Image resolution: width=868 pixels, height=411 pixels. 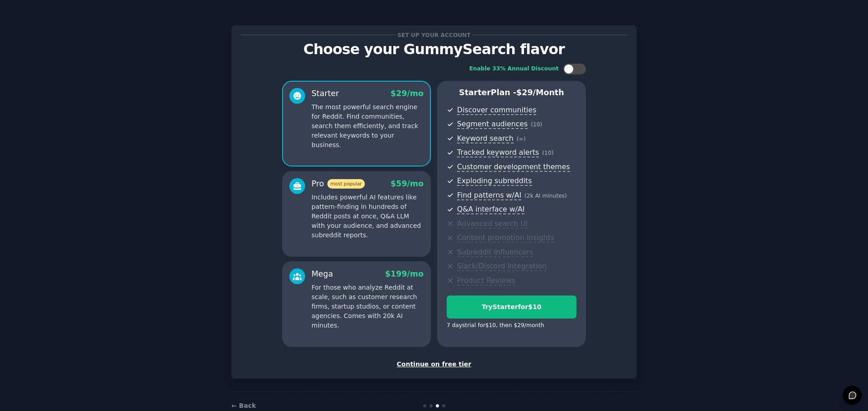 What do you see at coordinates (346, 184) in the screenshot?
I see `span: most popular` at bounding box center [346, 184].